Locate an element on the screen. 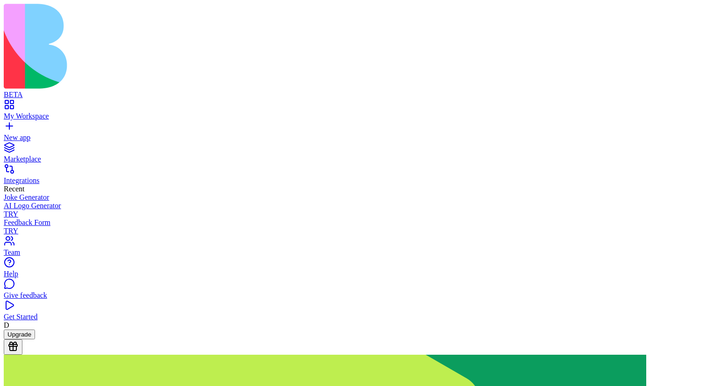 The image size is (706, 386). div: AI Logo Generator is located at coordinates (353, 206).